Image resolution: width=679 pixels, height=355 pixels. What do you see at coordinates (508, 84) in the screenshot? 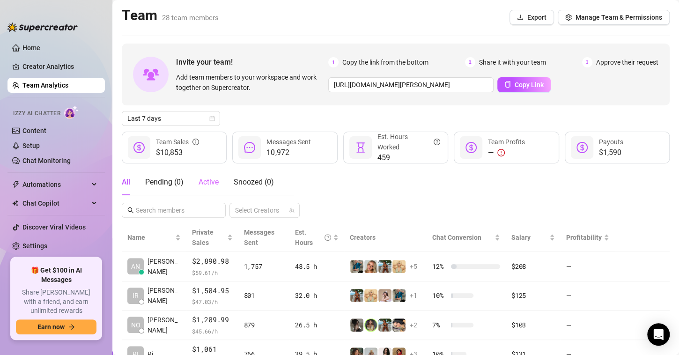
I see `span: copy` at bounding box center [508, 84].